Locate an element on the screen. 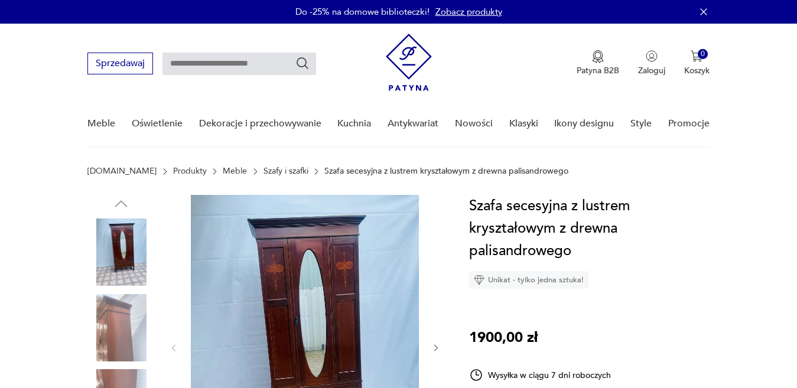  a: Oświetlenie is located at coordinates (157, 123).